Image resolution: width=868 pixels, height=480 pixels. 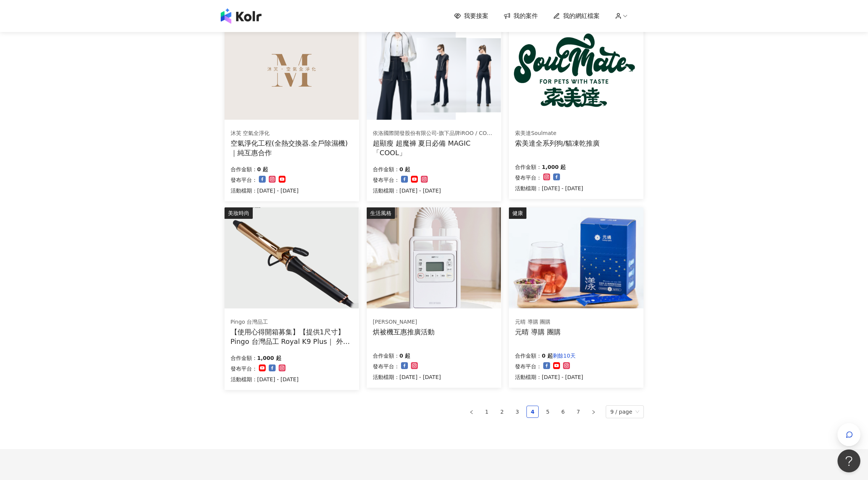 What do you see at coordinates (502, 412) in the screenshot?
I see `a: 2` at bounding box center [502, 412].